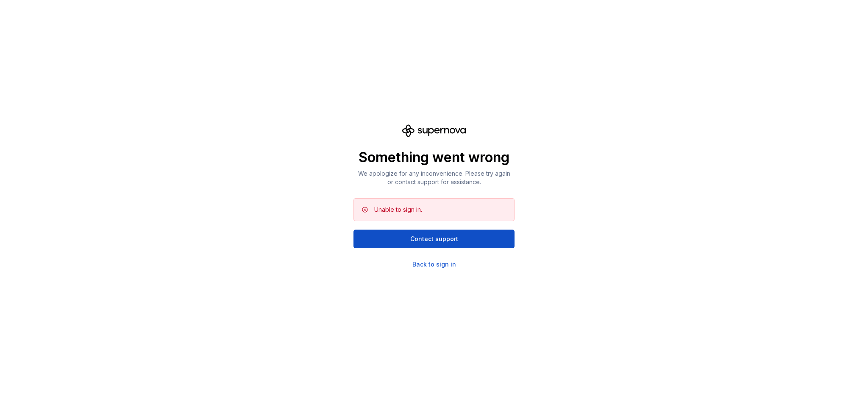 Image resolution: width=868 pixels, height=393 pixels. I want to click on div: Unable to sign in., so click(398, 209).